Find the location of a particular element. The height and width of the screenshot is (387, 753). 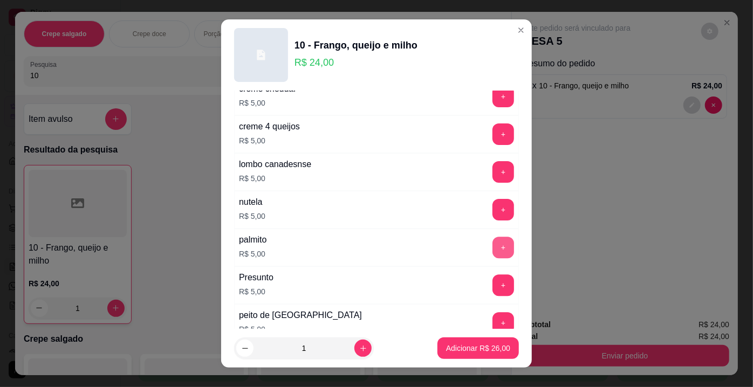

div: nutela is located at coordinates (252, 202).